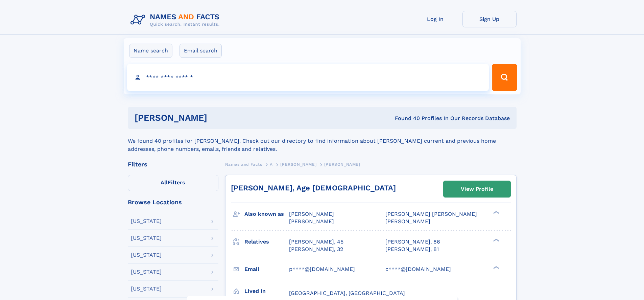  Describe the element at coordinates (173, 202) in the screenshot. I see `div: Browse Locations` at that location.